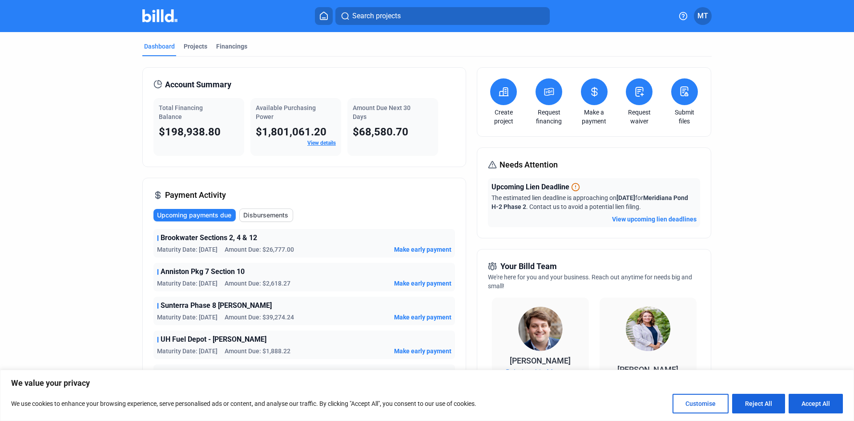 Image resolution: width=854 pixels, height=421 pixels. What do you see at coordinates (701, 403) in the screenshot?
I see `button: Customise` at bounding box center [701, 403].